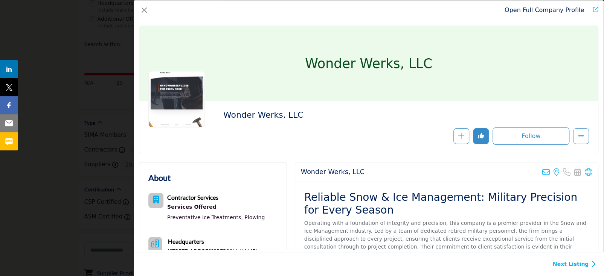  I want to click on h1: Wonder Werks, LLC, so click(369, 64).